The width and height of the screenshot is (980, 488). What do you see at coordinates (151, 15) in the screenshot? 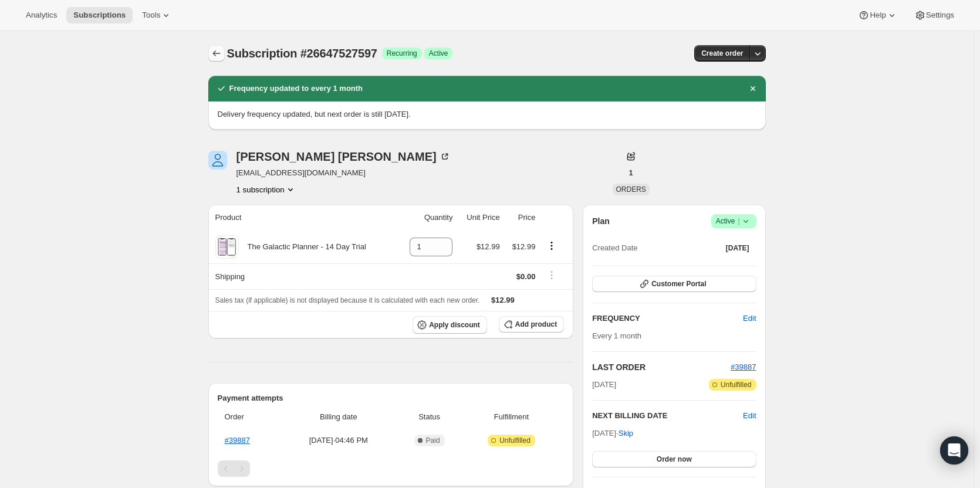
I see `span: Tools` at bounding box center [151, 15].